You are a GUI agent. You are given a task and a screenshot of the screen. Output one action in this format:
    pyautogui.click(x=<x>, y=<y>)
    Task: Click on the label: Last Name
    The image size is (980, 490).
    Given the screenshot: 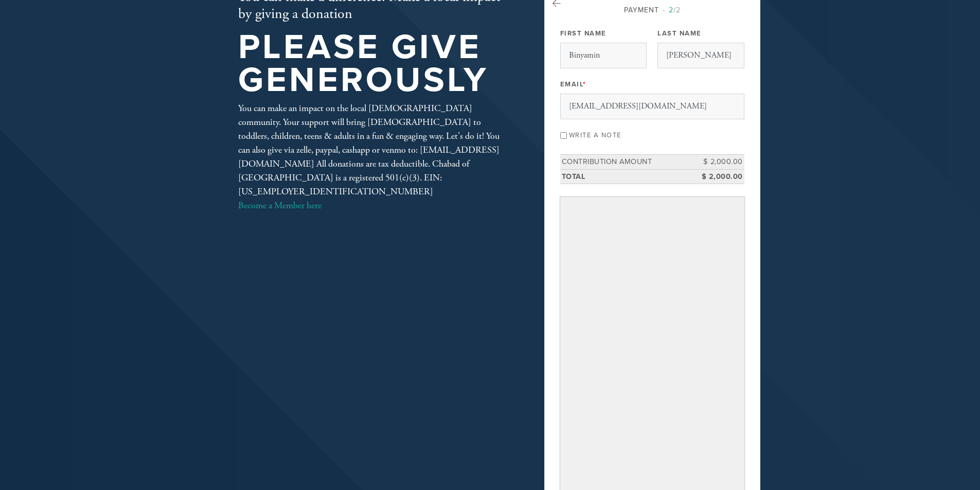 What is the action you would take?
    pyautogui.click(x=680, y=33)
    